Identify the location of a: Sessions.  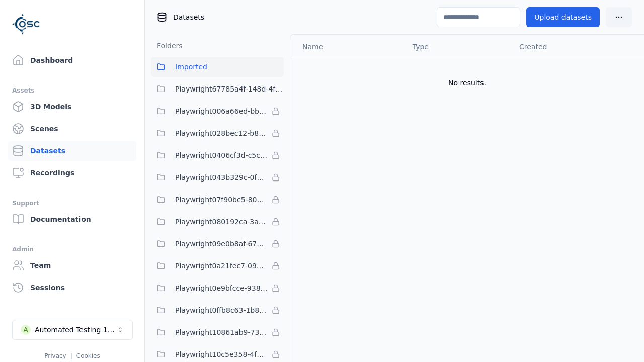
(72, 287).